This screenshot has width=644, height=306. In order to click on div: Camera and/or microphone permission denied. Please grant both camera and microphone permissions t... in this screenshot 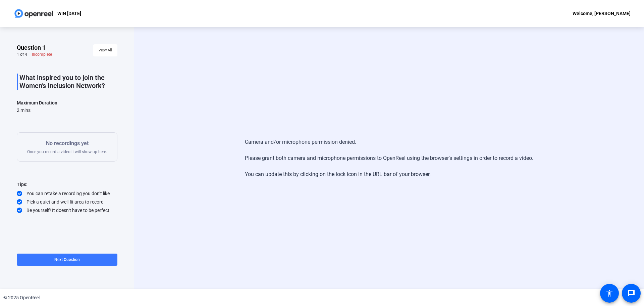, I will do `click(389, 158)`.